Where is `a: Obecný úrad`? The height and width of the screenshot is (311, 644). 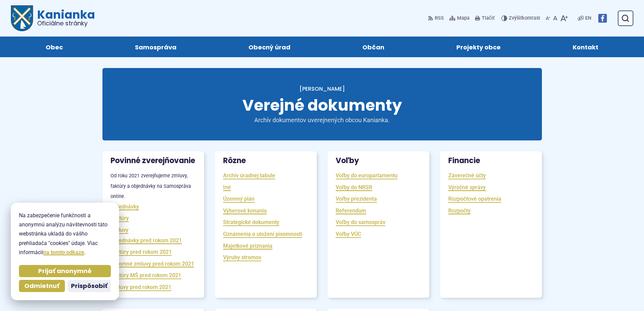
a: Obecný úrad is located at coordinates (269, 47).